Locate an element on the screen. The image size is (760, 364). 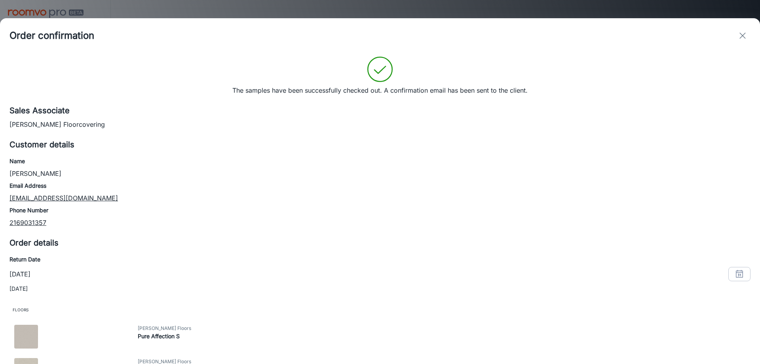
h6: Return Date is located at coordinates (380, 259).